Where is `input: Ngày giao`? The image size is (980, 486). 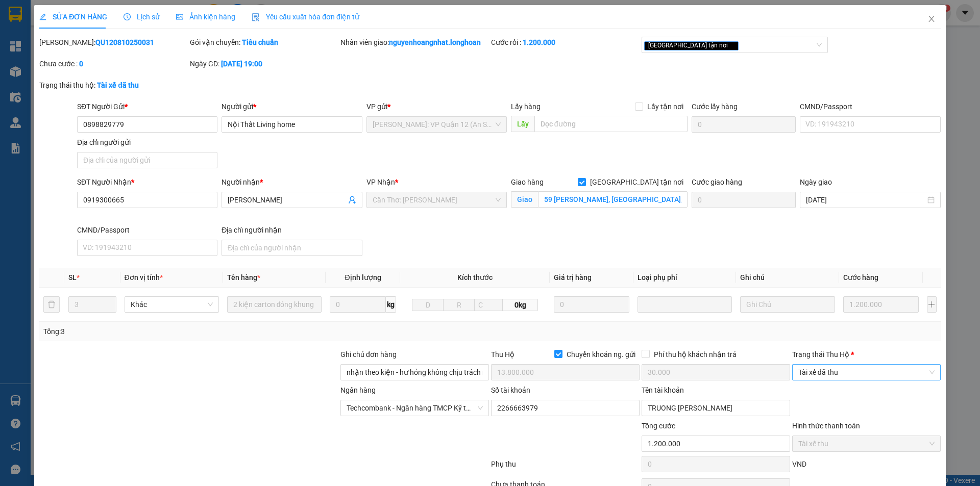 input: Ngày giao is located at coordinates (866, 200).